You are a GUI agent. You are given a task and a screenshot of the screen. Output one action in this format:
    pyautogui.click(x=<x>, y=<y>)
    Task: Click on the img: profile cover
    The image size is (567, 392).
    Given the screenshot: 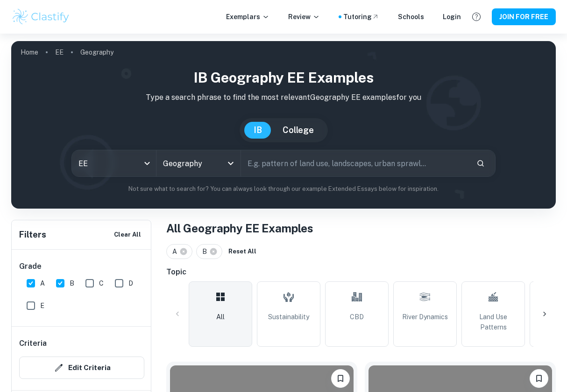 What is the action you would take?
    pyautogui.click(x=283, y=124)
    